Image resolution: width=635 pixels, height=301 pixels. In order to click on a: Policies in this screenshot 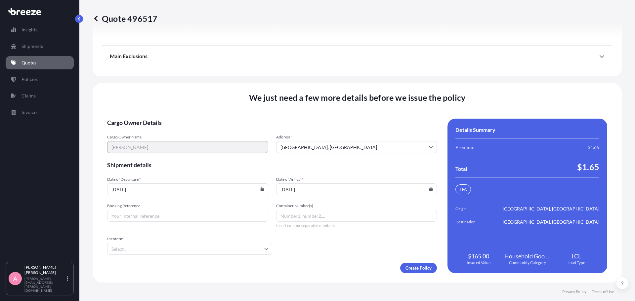, I will do `click(40, 79)`.